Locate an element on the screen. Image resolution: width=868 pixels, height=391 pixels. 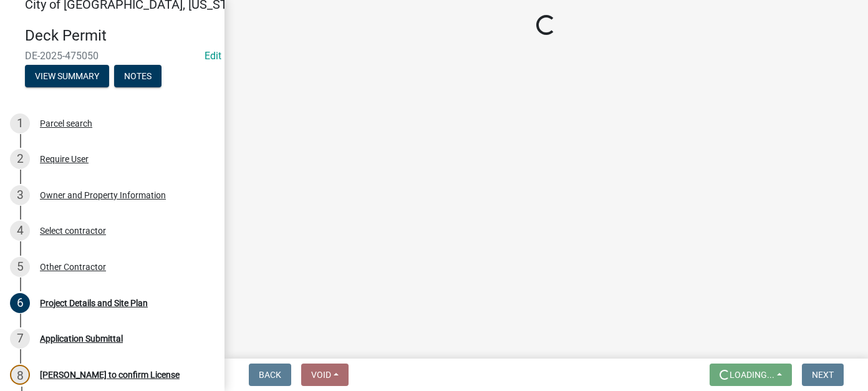
button: View Summary is located at coordinates (66, 76).